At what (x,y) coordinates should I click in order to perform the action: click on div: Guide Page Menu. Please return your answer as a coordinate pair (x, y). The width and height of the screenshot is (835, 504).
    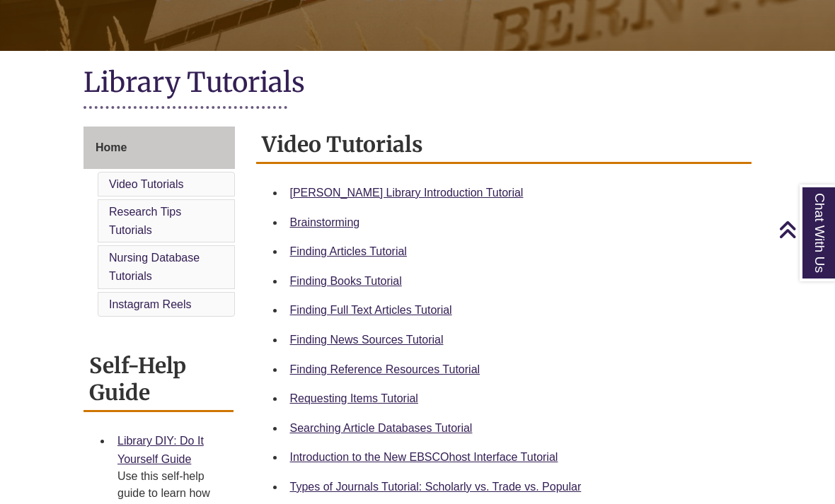
    Looking at the image, I should click on (159, 223).